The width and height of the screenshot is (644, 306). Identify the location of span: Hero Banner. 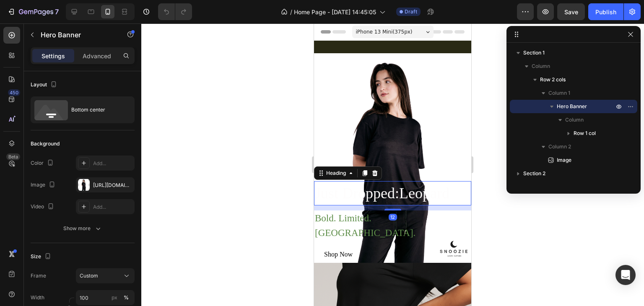
(572, 107).